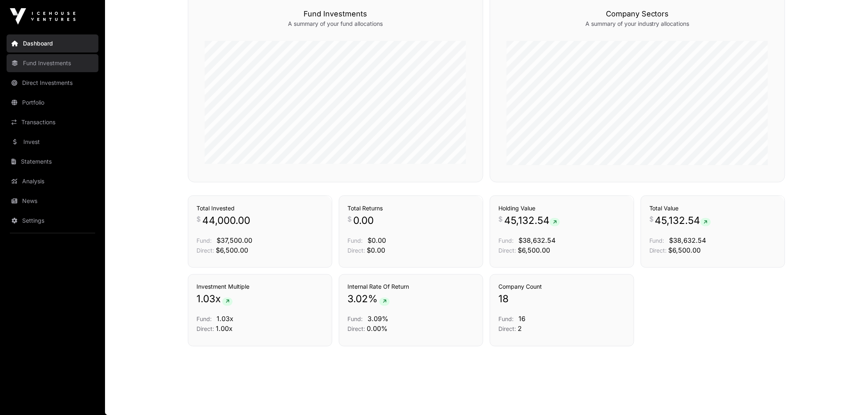  I want to click on span: 1.03x, so click(225, 319).